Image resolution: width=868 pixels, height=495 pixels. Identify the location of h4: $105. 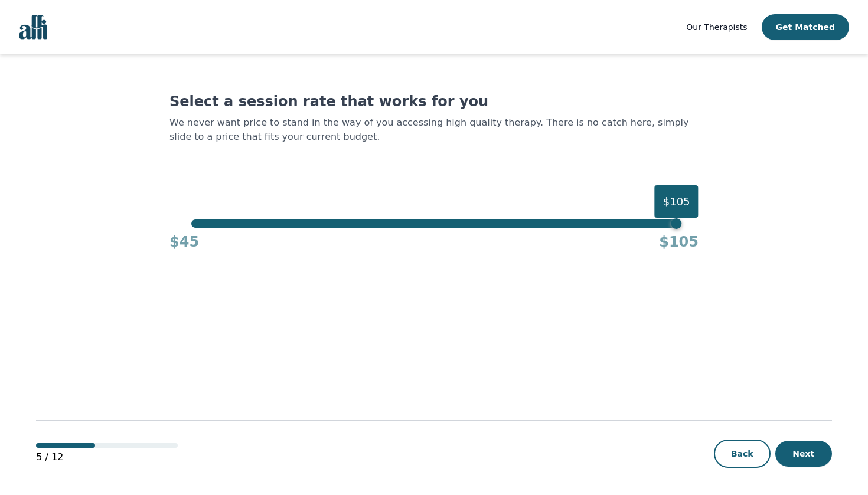
(679, 242).